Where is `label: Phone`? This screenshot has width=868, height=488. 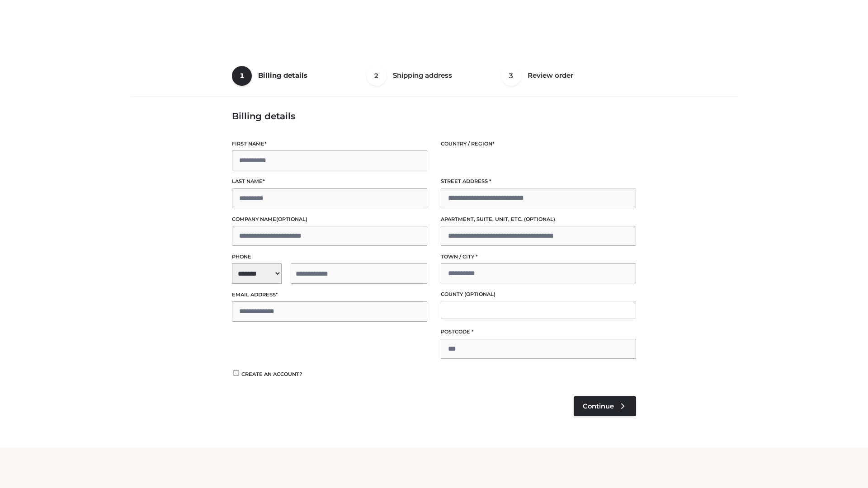
label: Phone is located at coordinates (330, 257).